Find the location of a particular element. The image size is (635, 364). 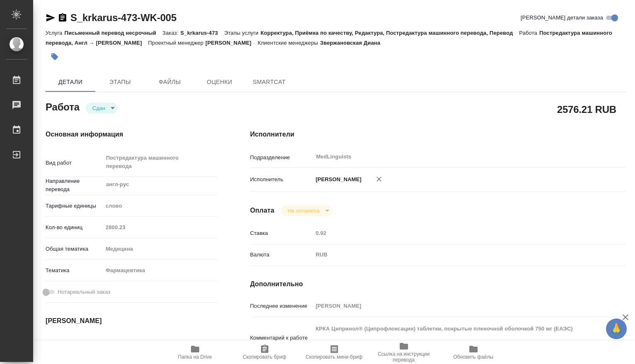

span: Скопировать мини-бриф is located at coordinates (334, 357).